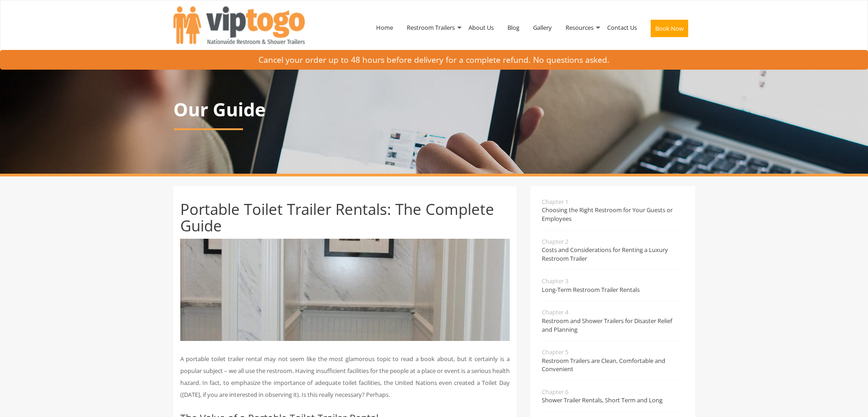 The image size is (868, 417). I want to click on span: Restroom Trailers are Clean, Comfortable and Convenient, so click(612, 364).